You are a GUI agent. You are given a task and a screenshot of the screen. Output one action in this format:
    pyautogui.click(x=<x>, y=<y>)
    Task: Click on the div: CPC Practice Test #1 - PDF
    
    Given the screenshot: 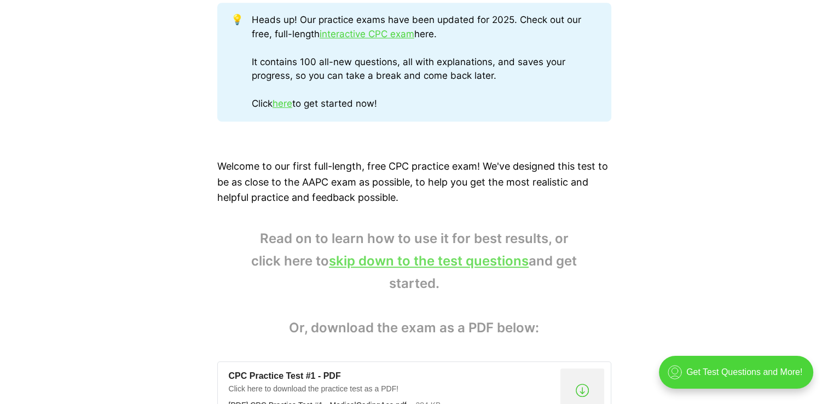 What is the action you would take?
    pyautogui.click(x=392, y=376)
    